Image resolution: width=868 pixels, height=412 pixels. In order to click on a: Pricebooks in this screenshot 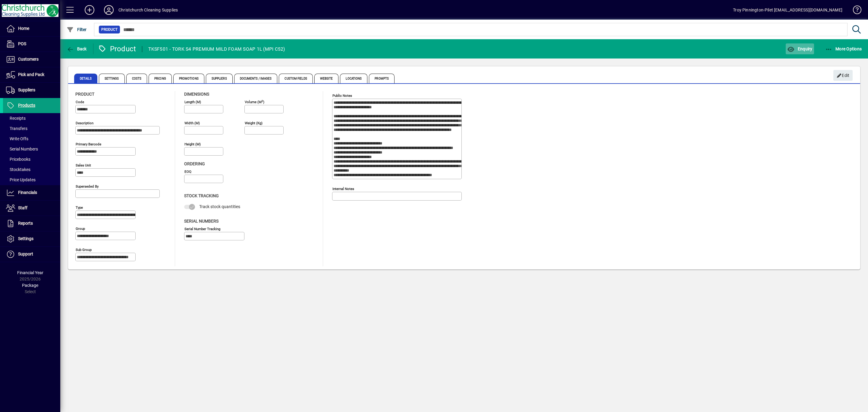, I will do `click(31, 159)`.